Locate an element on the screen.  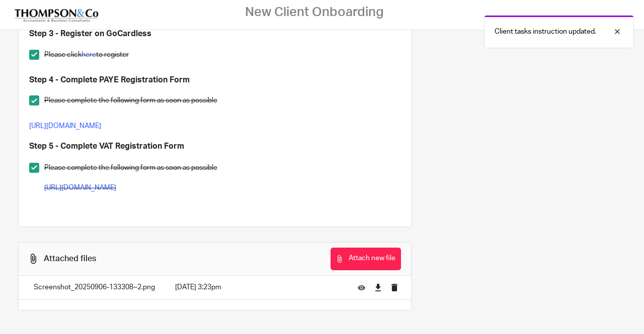
h2: New Client Onboarding is located at coordinates (315, 12).